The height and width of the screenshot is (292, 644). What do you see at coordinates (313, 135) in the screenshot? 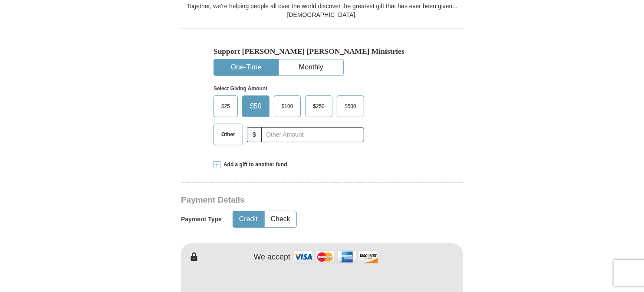
I see `input: Other Amount` at bounding box center [313, 135].